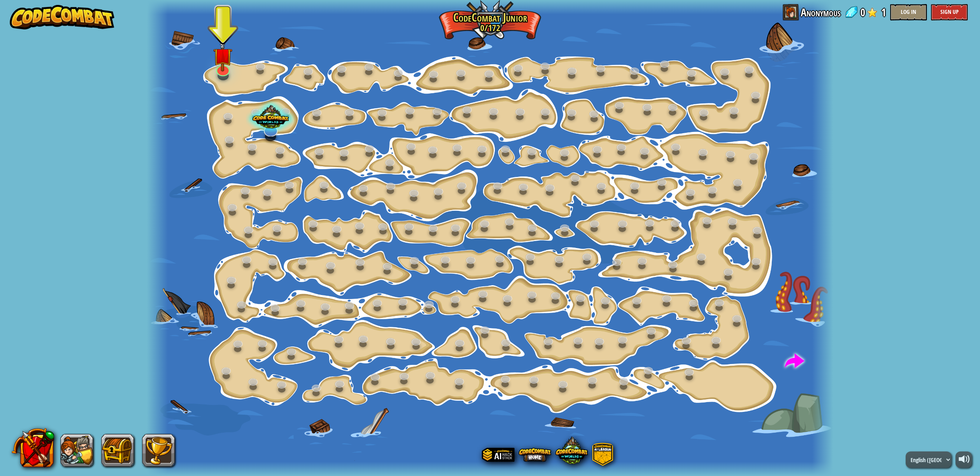 The image size is (980, 476). I want to click on button: Adjust volume, so click(964, 460).